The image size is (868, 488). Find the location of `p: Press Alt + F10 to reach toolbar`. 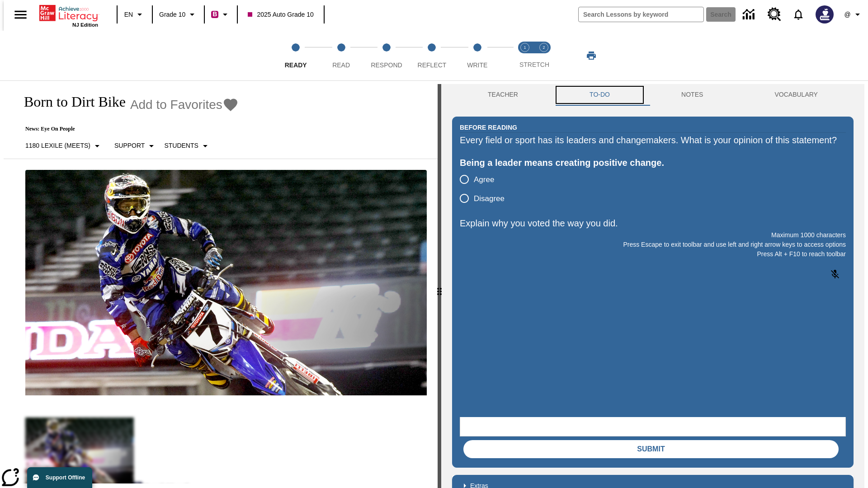

p: Press Alt + F10 to reach toolbar is located at coordinates (653, 254).